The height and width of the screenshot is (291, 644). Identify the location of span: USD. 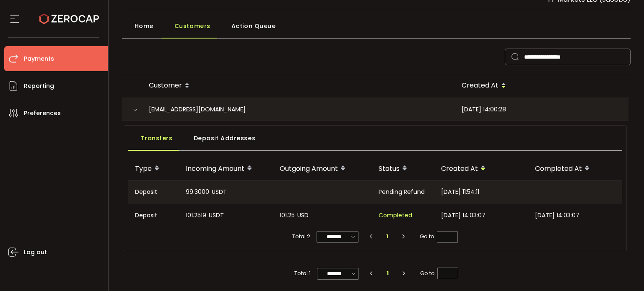
(303, 216).